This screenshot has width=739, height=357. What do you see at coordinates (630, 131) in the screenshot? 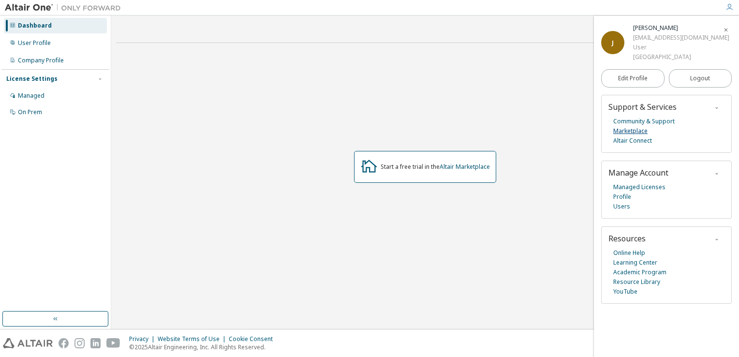
I see `a: Marketplace` at bounding box center [630, 131].